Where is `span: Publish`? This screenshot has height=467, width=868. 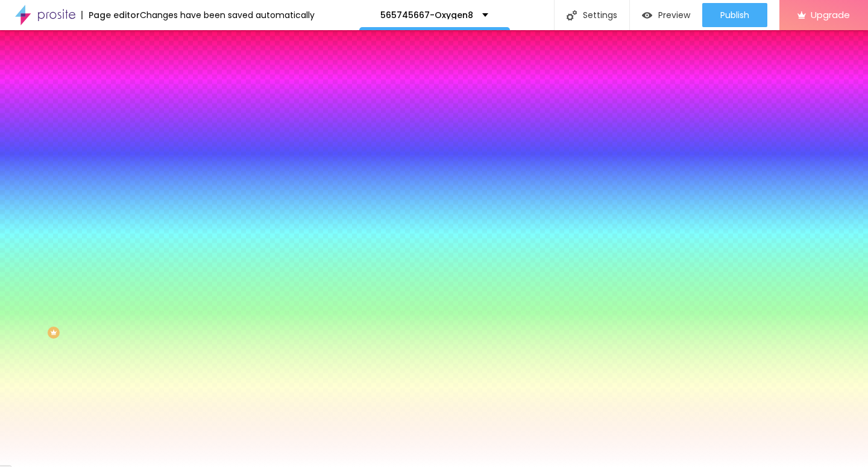 span: Publish is located at coordinates (735, 15).